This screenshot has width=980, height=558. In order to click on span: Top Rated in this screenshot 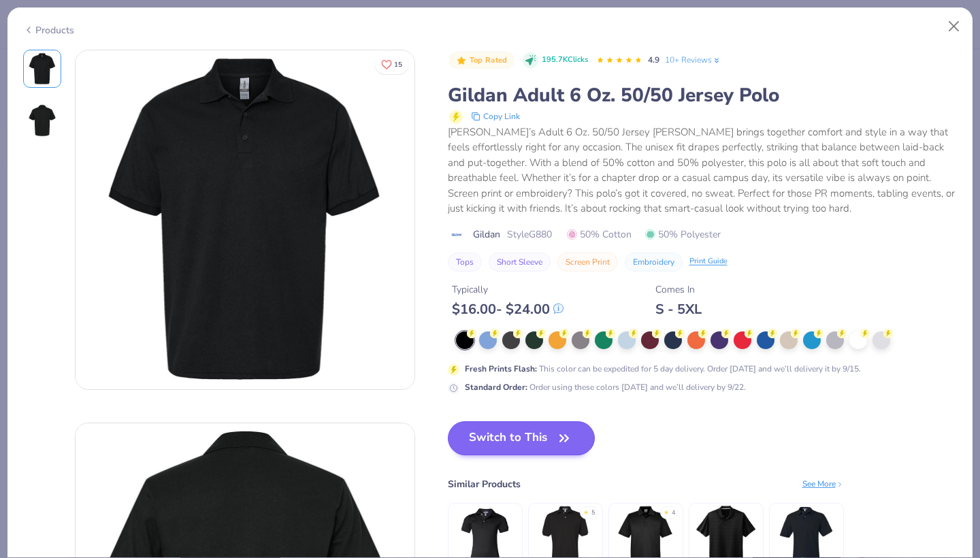, I will do `click(489, 60)`.